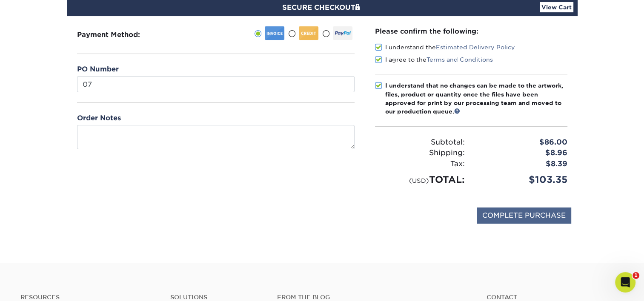 The width and height of the screenshot is (644, 301). I want to click on div: $8.39, so click(522, 164).